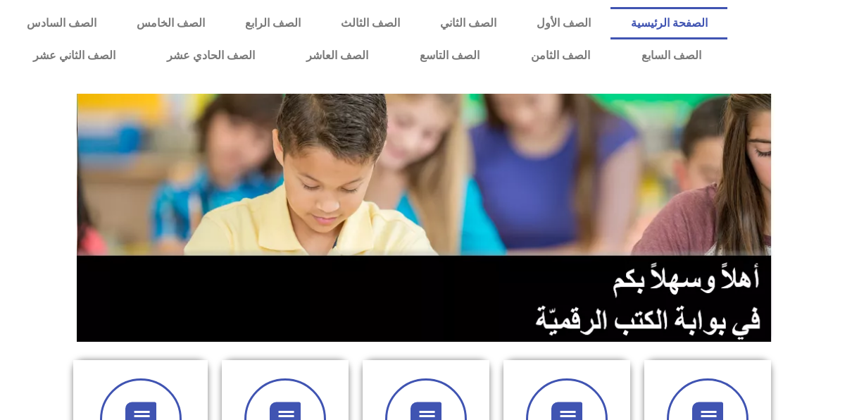 The image size is (852, 420). I want to click on a: الصف الرابع, so click(273, 23).